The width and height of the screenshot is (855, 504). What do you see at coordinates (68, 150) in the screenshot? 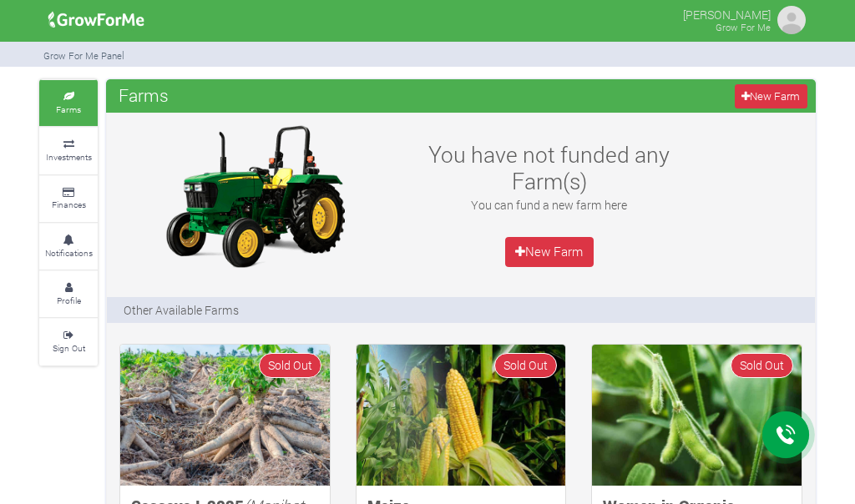
I see `a: Investments` at bounding box center [68, 150].